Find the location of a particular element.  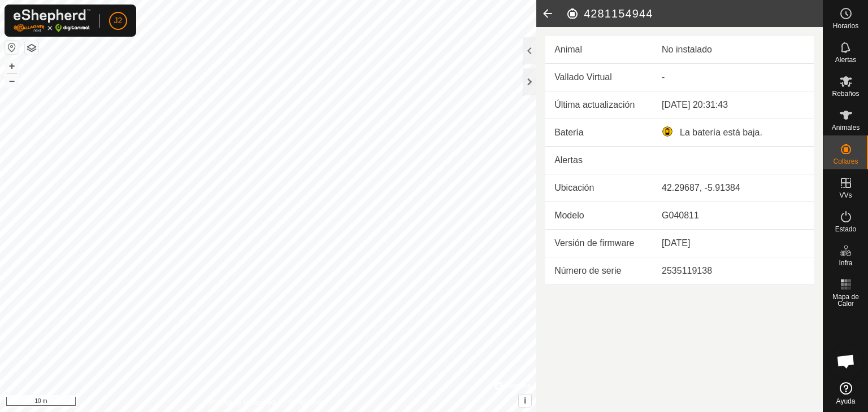

a: Contáctenos is located at coordinates (307, 402).